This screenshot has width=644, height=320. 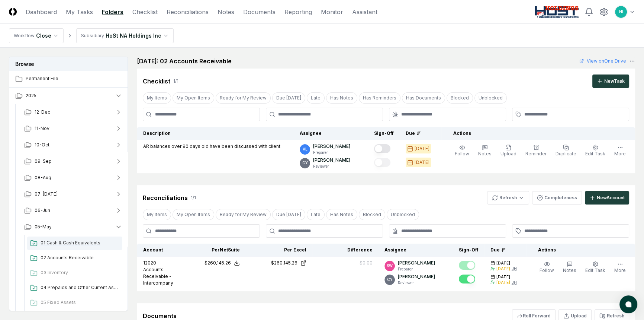 I want to click on button: 12-Dec, so click(x=73, y=112).